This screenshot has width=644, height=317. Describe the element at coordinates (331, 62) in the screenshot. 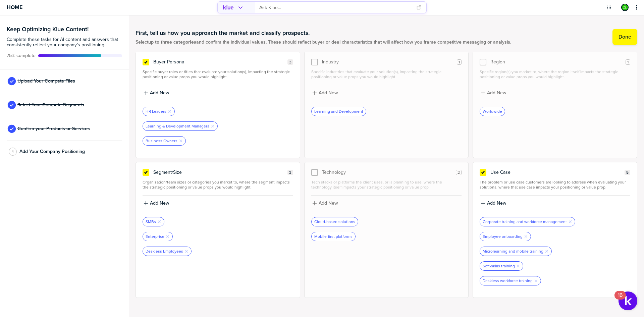

I see `span: Industry` at that location.